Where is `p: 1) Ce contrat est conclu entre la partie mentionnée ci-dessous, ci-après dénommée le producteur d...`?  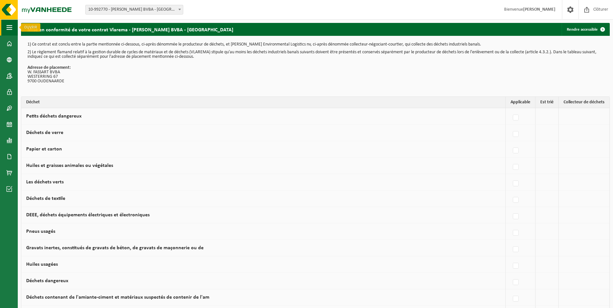
p: 1) Ce contrat est conclu entre la partie mentionnée ci-dessous, ci-après dénommée le producteur d... is located at coordinates (316, 45).